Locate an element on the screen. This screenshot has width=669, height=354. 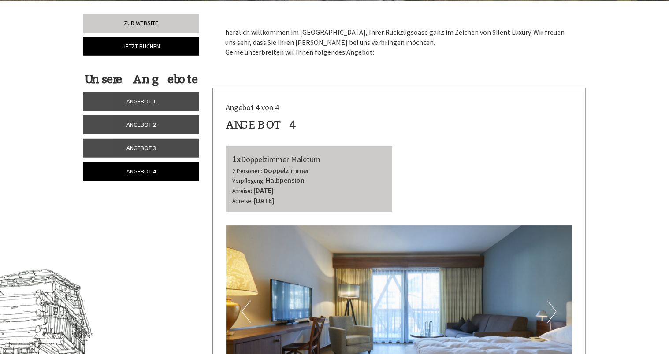
div: Doppelzimmer Maletum is located at coordinates (309, 159).